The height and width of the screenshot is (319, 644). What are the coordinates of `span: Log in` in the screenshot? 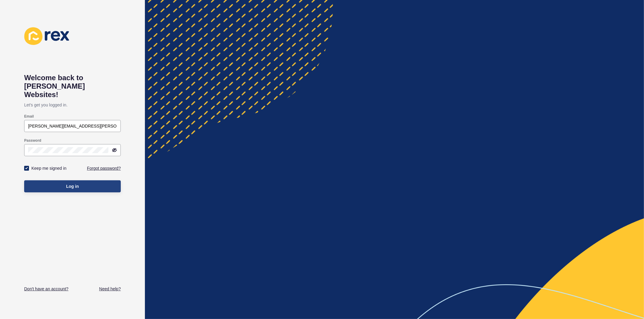 It's located at (73, 187).